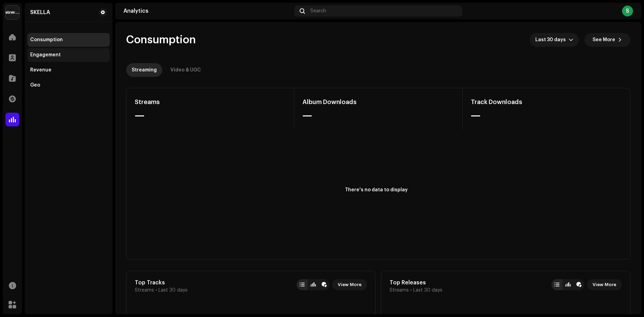  Describe the element at coordinates (46, 40) in the screenshot. I see `div: Consumption` at that location.